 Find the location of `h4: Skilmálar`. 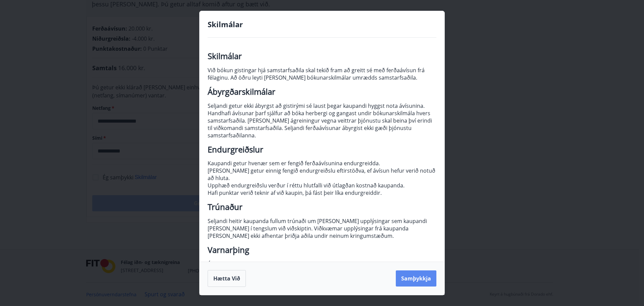

h4: Skilmálar is located at coordinates (322, 24).